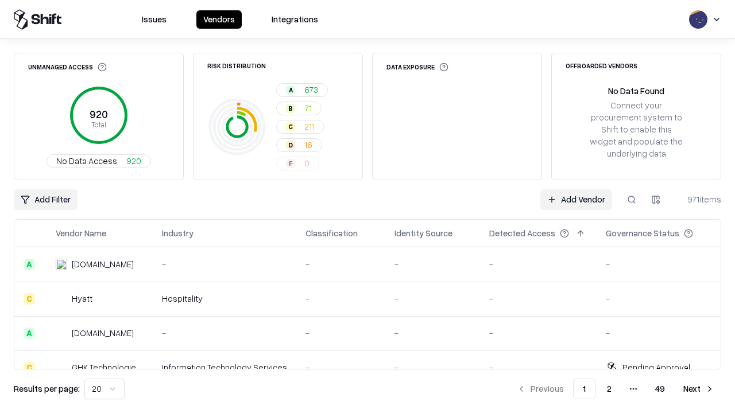 The height and width of the screenshot is (413, 735). Describe the element at coordinates (61, 299) in the screenshot. I see `img: Hyatt` at that location.